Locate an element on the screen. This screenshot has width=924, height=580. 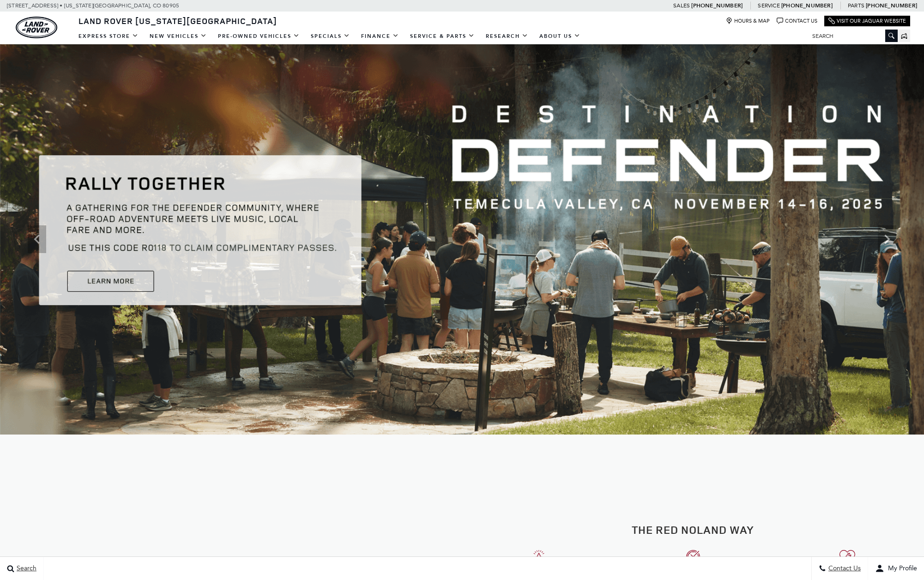
a: Hours & Map is located at coordinates (748, 21).